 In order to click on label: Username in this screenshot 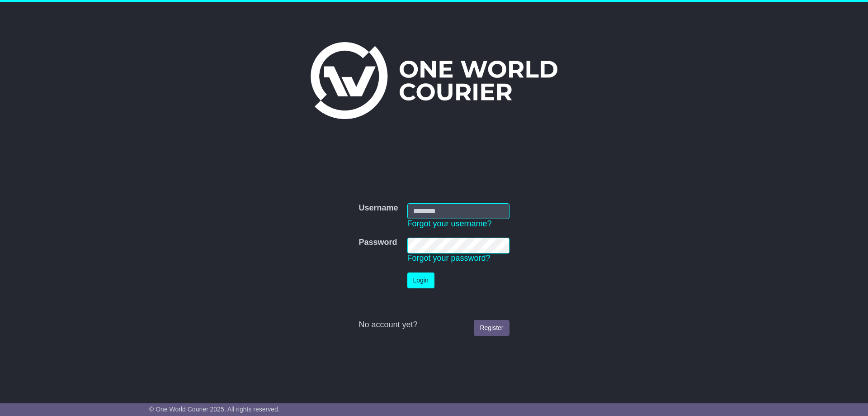, I will do `click(378, 208)`.